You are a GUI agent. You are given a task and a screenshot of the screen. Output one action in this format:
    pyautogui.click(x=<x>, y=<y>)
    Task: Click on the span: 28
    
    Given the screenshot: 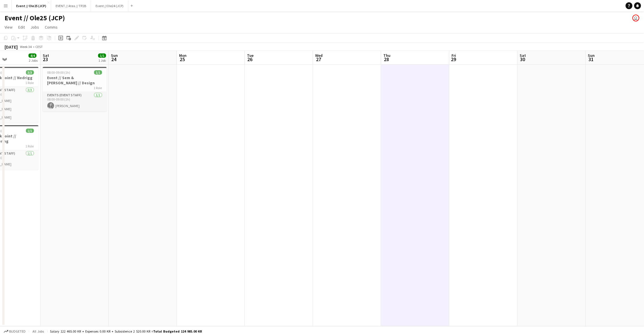 What is the action you would take?
    pyautogui.click(x=387, y=59)
    